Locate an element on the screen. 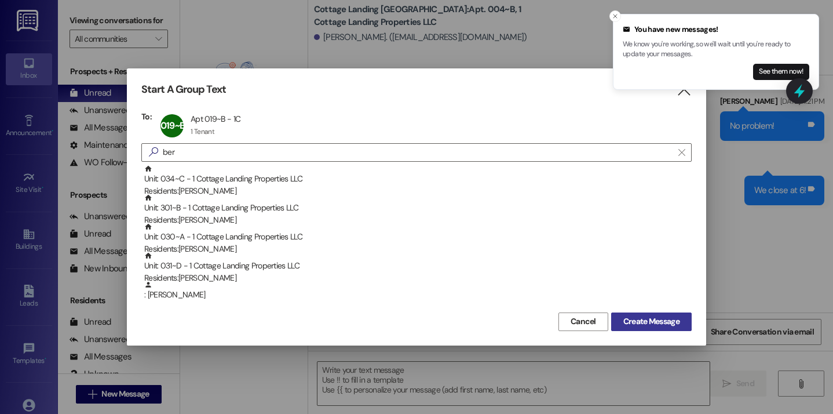 Image resolution: width=833 pixels, height=414 pixels. div: Unit: 031~D - 1 Cottage Landing Properties LLC is located at coordinates (418, 268).